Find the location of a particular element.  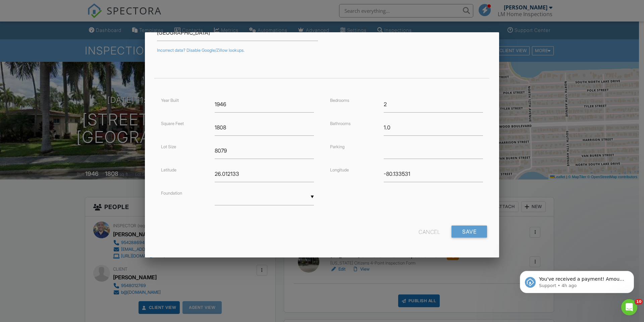

div: Cancel is located at coordinates (430, 232).